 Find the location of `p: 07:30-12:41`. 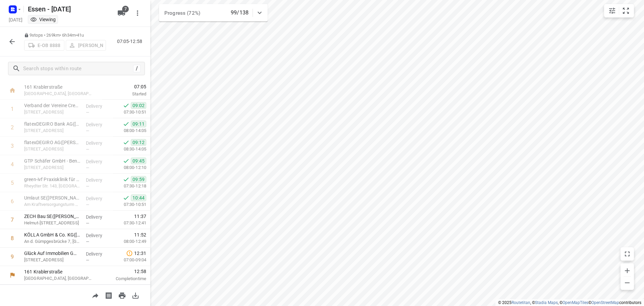

p: 07:30-12:41 is located at coordinates (130, 223).